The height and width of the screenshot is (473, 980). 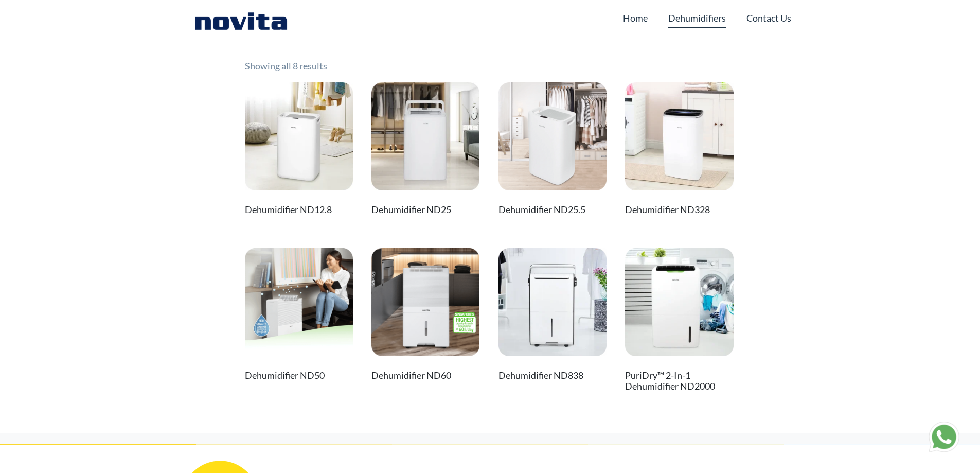 What do you see at coordinates (553, 210) in the screenshot?
I see `h2: Dehumidifier ND25.5` at bounding box center [553, 210].